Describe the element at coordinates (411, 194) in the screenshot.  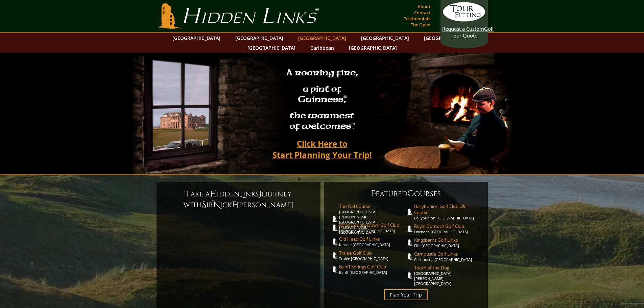
I see `span: C` at that location.